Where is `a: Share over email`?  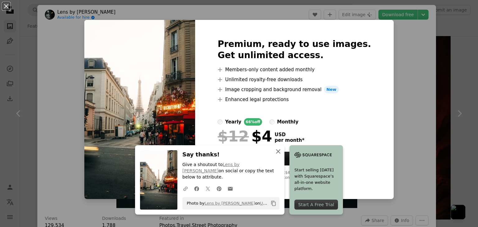
a: Share over email is located at coordinates (230, 189).